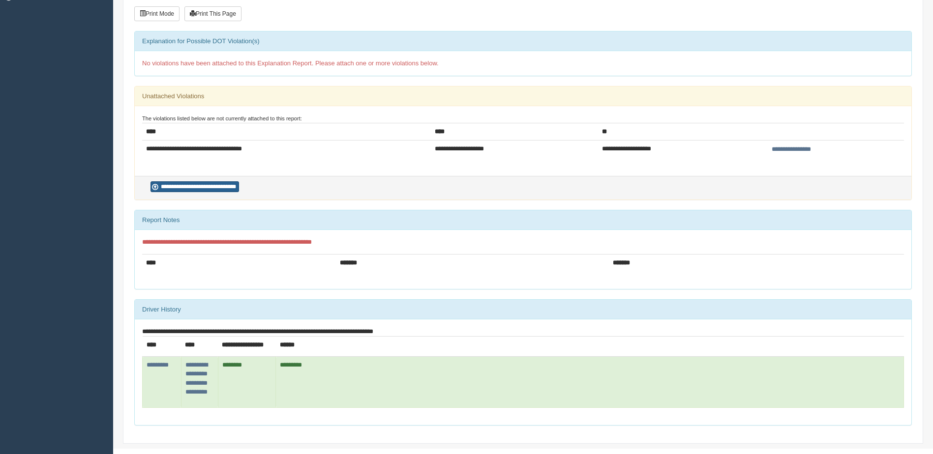 The image size is (933, 454). I want to click on div: Driver History, so click(523, 310).